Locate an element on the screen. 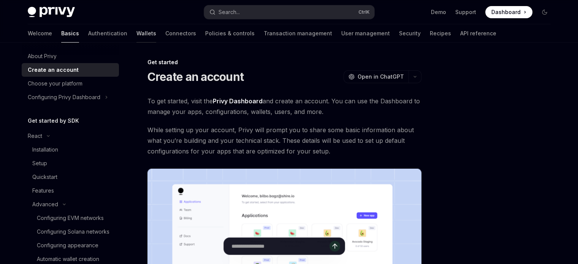  a: Policies & controls is located at coordinates (230, 33).